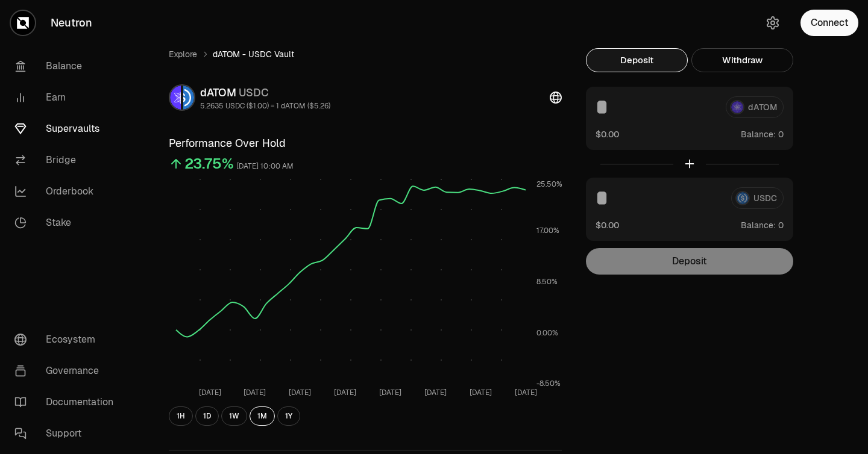 This screenshot has width=868, height=454. What do you see at coordinates (289, 416) in the screenshot?
I see `button: 1Y` at bounding box center [289, 416].